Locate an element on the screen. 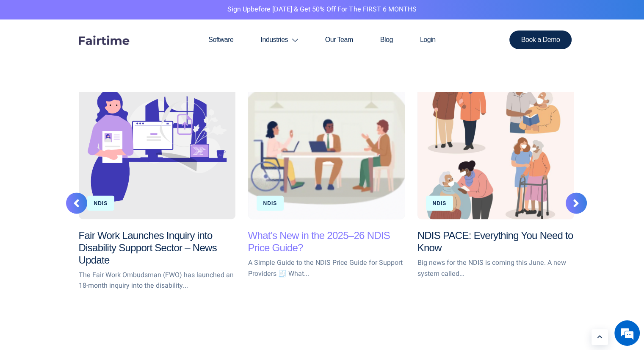 This screenshot has width=644, height=350. a: Login is located at coordinates (427, 40).